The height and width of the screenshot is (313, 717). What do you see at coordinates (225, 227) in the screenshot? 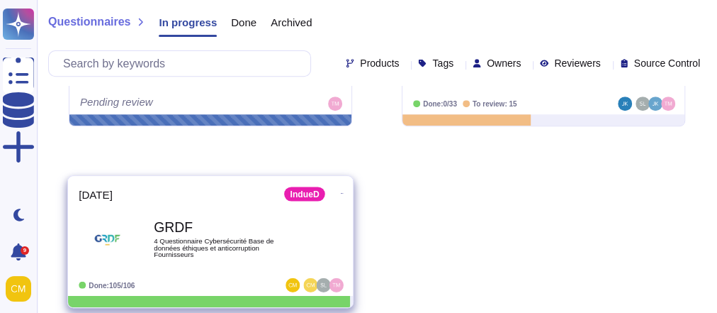
I see `b: GRDF` at bounding box center [225, 227].